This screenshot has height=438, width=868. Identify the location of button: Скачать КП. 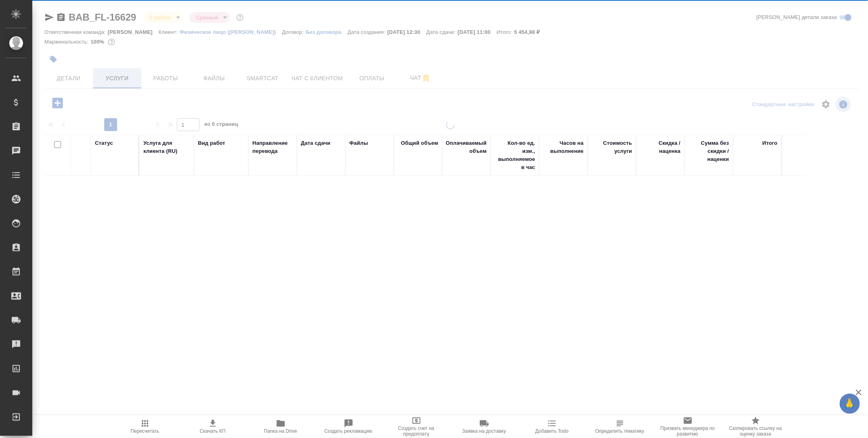
(213, 427).